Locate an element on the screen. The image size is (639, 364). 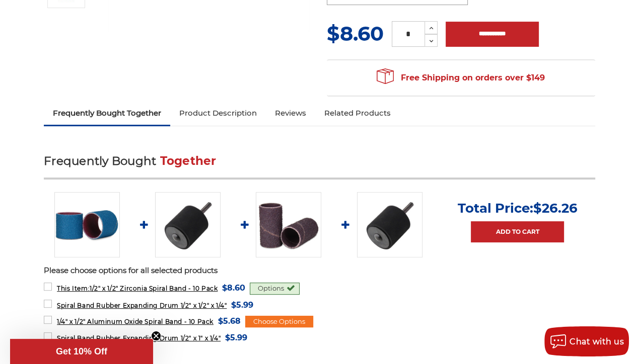
a: Related Products is located at coordinates (357, 113).